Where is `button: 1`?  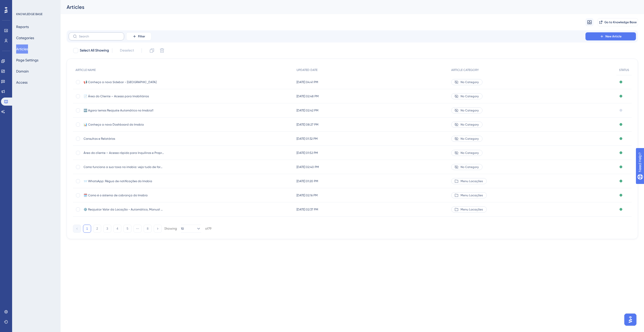 button: 1 is located at coordinates (87, 229).